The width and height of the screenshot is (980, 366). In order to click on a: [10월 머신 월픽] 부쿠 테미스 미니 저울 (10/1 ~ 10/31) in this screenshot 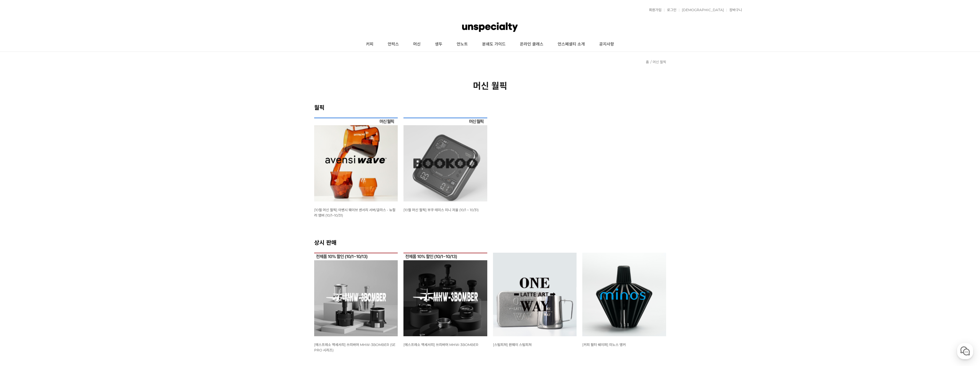, I will do `click(441, 210)`.